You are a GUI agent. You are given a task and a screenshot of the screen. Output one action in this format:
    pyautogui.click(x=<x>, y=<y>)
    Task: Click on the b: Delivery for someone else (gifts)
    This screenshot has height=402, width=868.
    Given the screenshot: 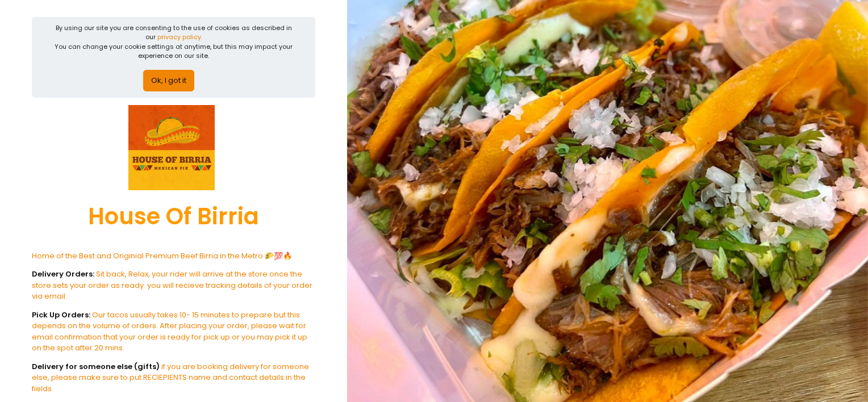 What is the action you would take?
    pyautogui.click(x=95, y=366)
    